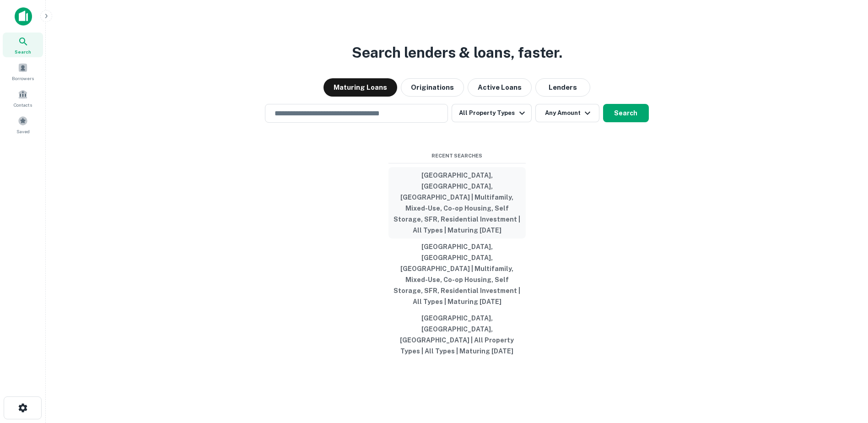  What do you see at coordinates (457, 53) in the screenshot?
I see `h3: Search lenders & loans, faster.` at bounding box center [457, 53].